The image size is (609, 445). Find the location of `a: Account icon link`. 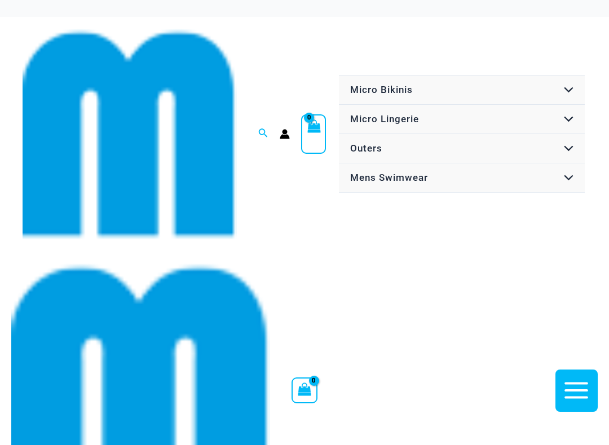

a: Account icon link is located at coordinates (285, 134).